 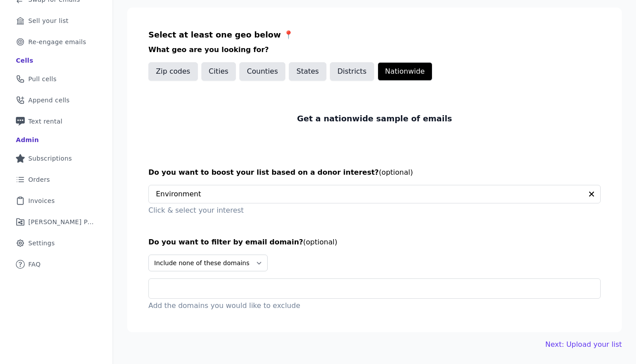 I want to click on div: Admin, so click(x=28, y=140).